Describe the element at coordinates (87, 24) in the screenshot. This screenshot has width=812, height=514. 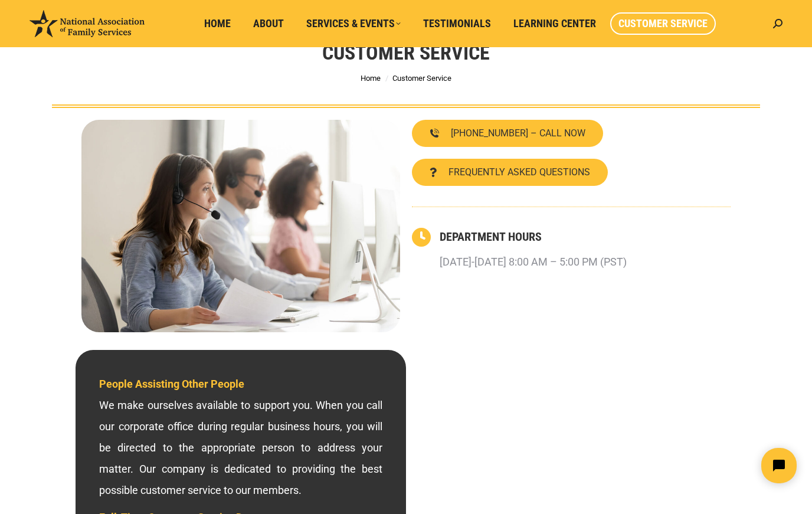
I see `img: National Association of Family Services` at that location.